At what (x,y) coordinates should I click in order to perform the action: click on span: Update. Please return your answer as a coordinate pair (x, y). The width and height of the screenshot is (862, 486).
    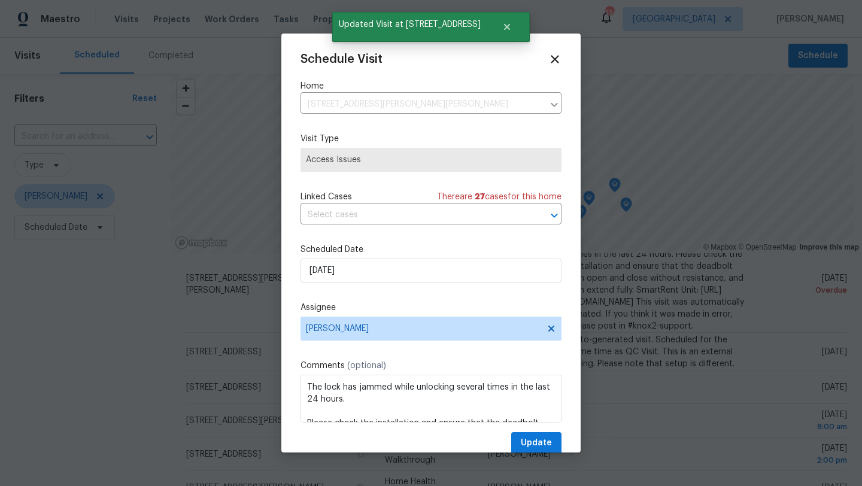
    Looking at the image, I should click on (537, 443).